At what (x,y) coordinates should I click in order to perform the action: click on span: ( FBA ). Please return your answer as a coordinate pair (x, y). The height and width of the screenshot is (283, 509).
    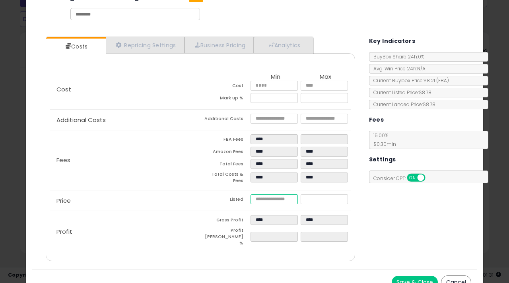
    Looking at the image, I should click on (443, 80).